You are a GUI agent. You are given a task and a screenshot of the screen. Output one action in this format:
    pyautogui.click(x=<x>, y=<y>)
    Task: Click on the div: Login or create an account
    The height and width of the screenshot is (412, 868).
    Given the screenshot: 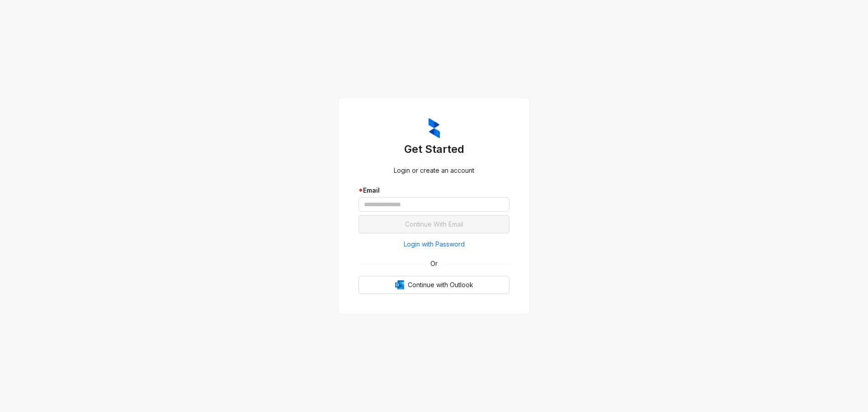 What is the action you would take?
    pyautogui.click(x=434, y=170)
    